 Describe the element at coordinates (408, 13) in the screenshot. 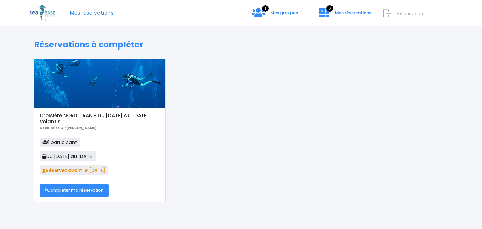

I see `span: Déconnexion` at that location.